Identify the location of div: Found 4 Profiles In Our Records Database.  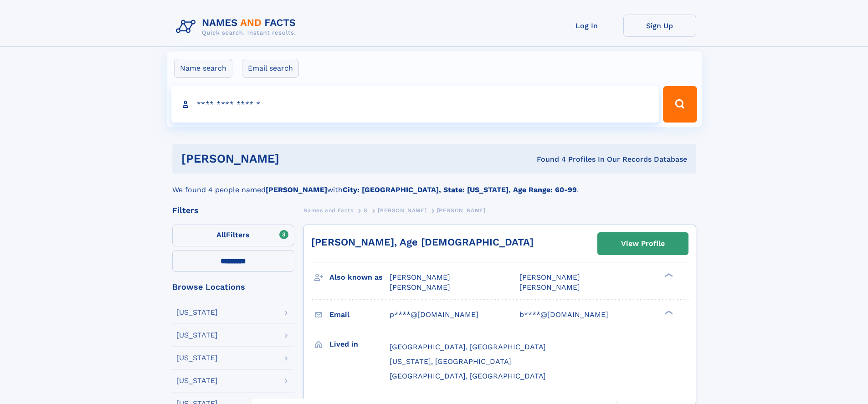
(547, 160).